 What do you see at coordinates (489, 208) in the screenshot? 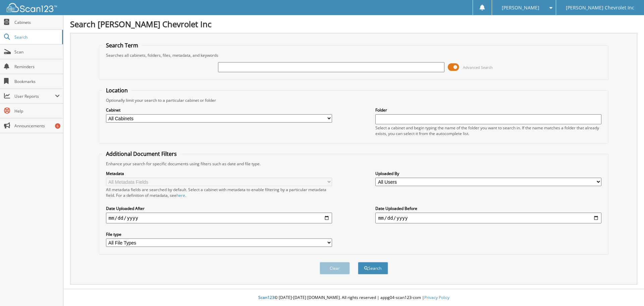
I see `label: Date Uploaded Before` at bounding box center [489, 208].